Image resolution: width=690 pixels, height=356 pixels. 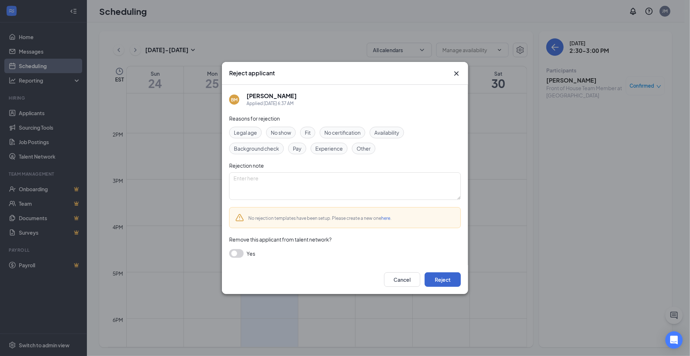 I want to click on span: Reasons for rejection, so click(x=255, y=118).